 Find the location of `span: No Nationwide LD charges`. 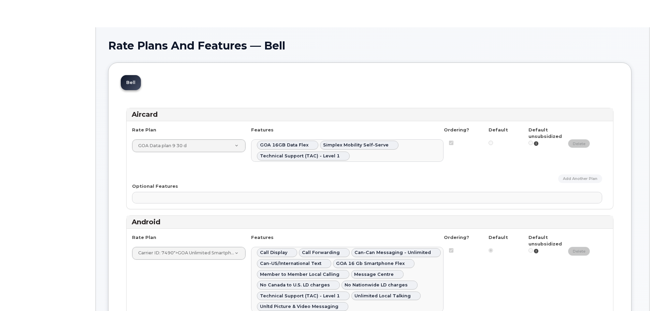

span: No Nationwide LD charges is located at coordinates (376, 285).